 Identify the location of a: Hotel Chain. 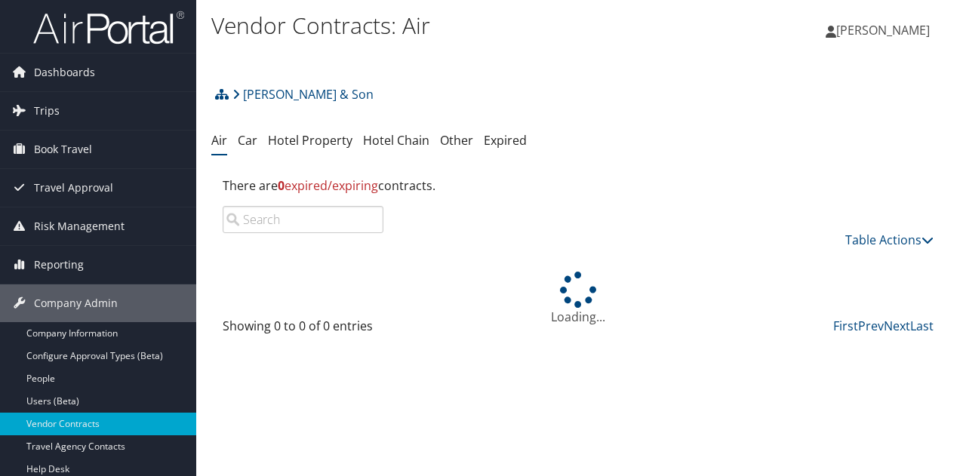
(396, 140).